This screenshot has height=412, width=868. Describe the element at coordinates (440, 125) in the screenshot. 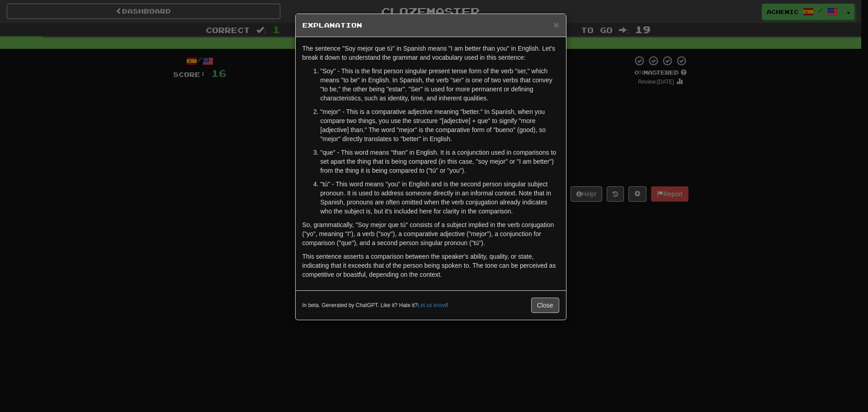

I see `p: "mejor" - This is a comparative adjective meaning "better." In Spanish, when you compare two thin...` at that location.